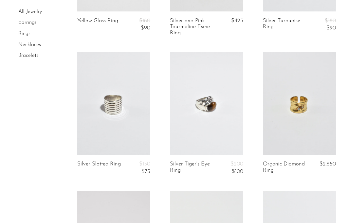 Image resolution: width=364 pixels, height=223 pixels. I want to click on a: Silver Turquoise Ring, so click(286, 25).